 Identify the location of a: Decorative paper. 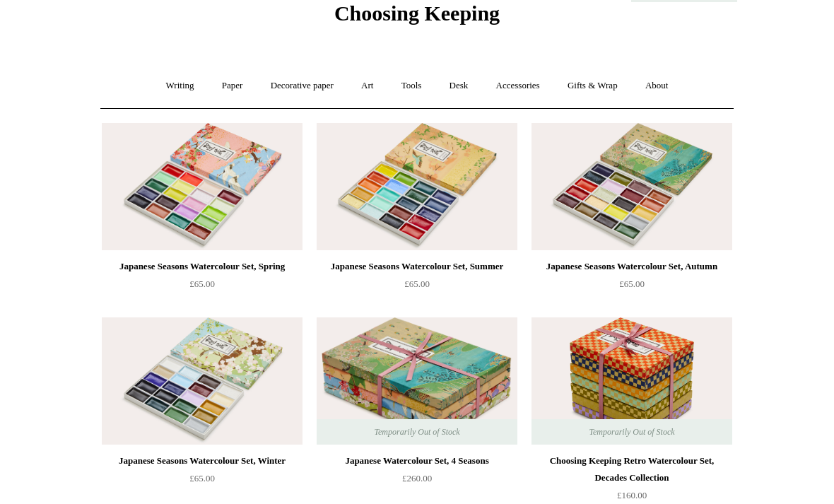
(302, 86).